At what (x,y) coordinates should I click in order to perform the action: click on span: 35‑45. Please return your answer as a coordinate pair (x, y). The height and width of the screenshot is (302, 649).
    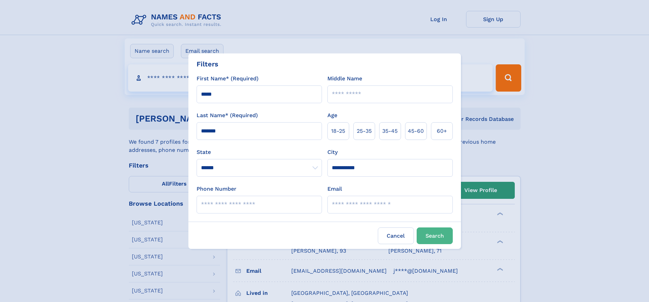
    Looking at the image, I should click on (390, 131).